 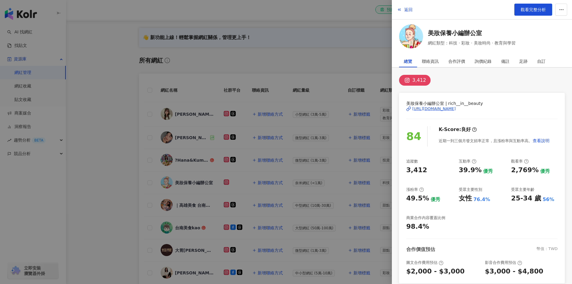 I want to click on div: 商業合作內容覆蓋比例, so click(x=426, y=218).